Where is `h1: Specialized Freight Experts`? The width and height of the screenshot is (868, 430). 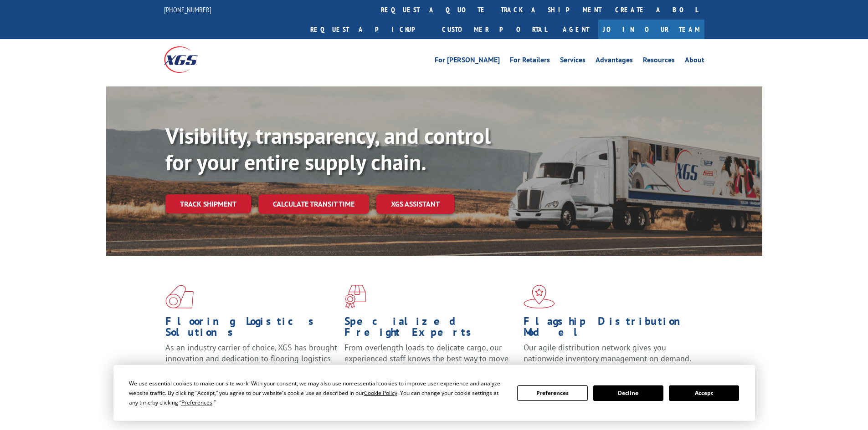 h1: Specialized Freight Experts is located at coordinates (430, 329).